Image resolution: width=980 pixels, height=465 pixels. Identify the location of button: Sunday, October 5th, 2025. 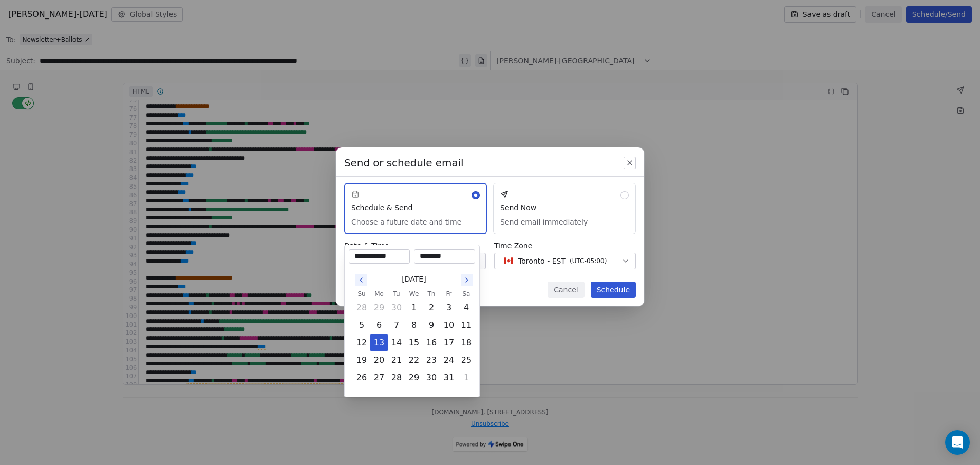
(362, 325).